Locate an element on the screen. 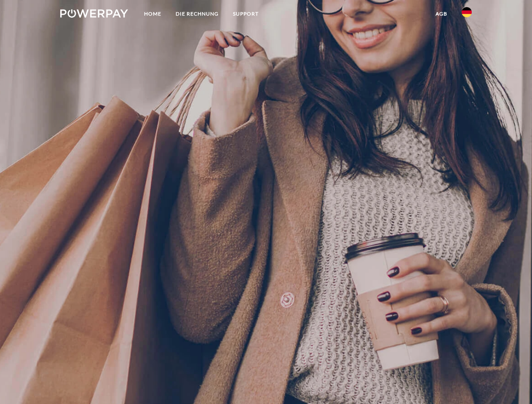 This screenshot has width=532, height=404. a: SUPPORT is located at coordinates (245, 14).